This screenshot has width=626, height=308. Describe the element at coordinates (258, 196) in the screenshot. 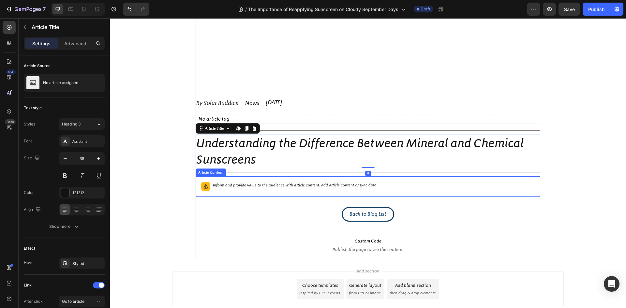

I see `a: Back to Blog List` at that location.